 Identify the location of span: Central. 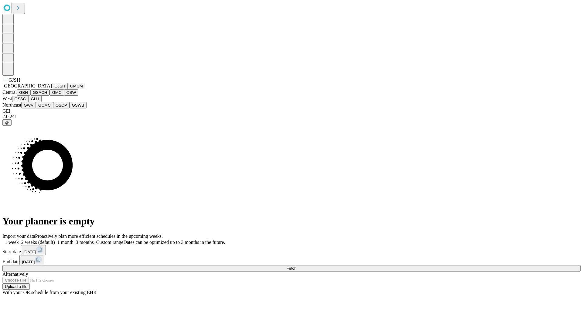
(9, 92).